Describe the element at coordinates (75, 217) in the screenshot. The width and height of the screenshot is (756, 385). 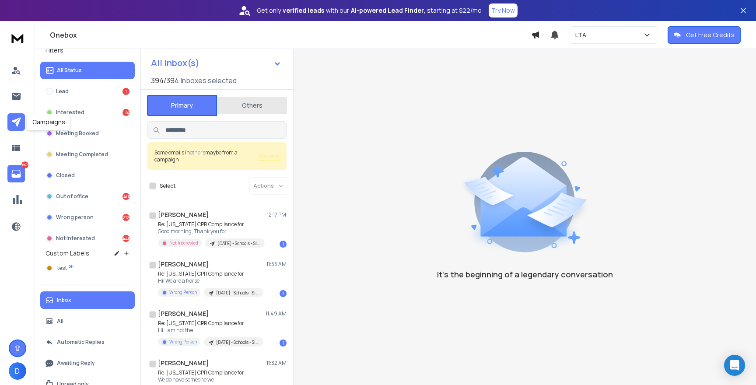
I see `p: Wrong person` at that location.